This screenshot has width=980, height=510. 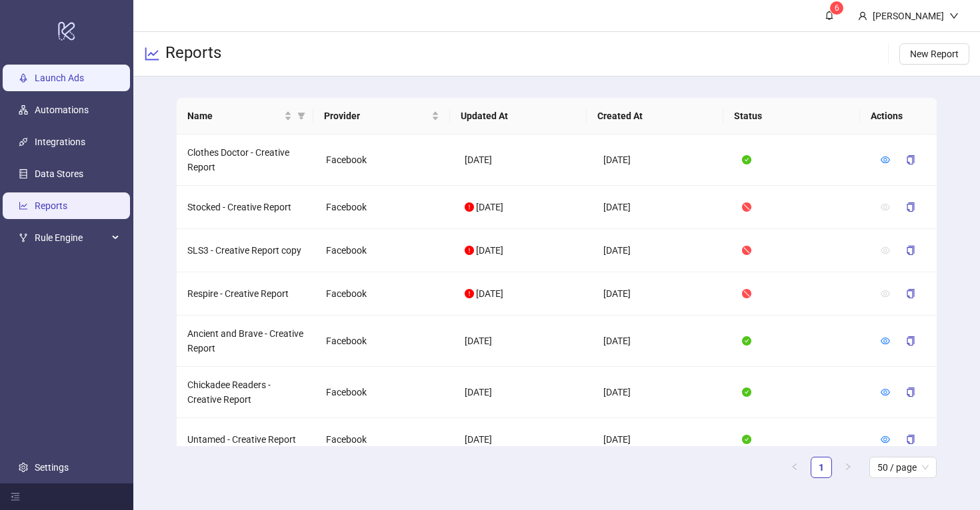 What do you see at coordinates (246, 392) in the screenshot?
I see `td: Chickadee Readers - Creative Report` at bounding box center [246, 392].